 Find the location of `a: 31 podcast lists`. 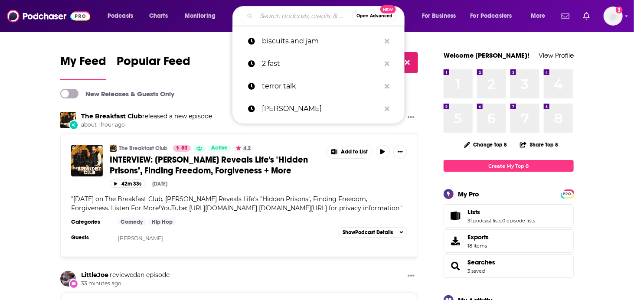

a: 31 podcast lists is located at coordinates (484, 221).